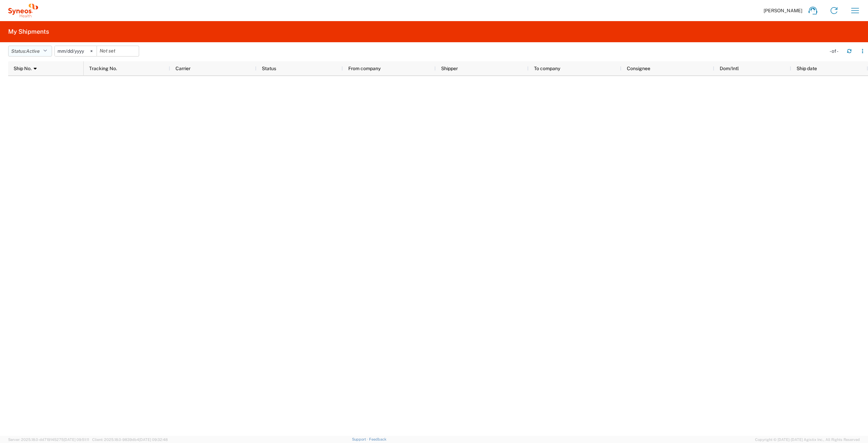 The height and width of the screenshot is (443, 868). I want to click on span: Shipper, so click(450, 69).